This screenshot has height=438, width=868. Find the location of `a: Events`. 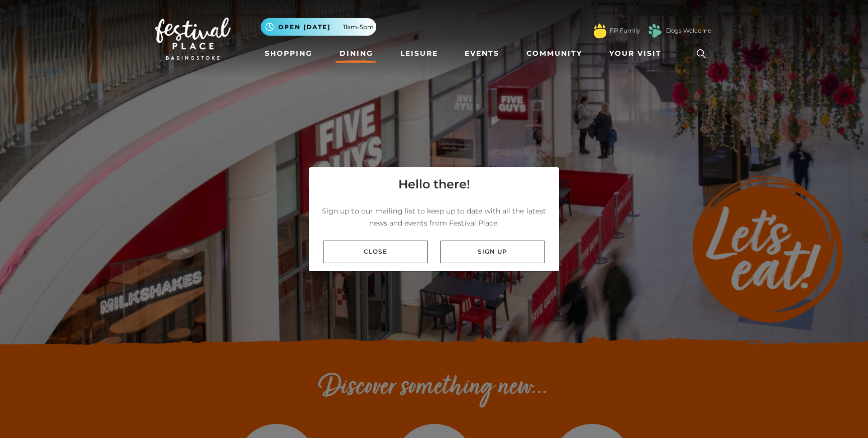

a: Events is located at coordinates (482, 53).